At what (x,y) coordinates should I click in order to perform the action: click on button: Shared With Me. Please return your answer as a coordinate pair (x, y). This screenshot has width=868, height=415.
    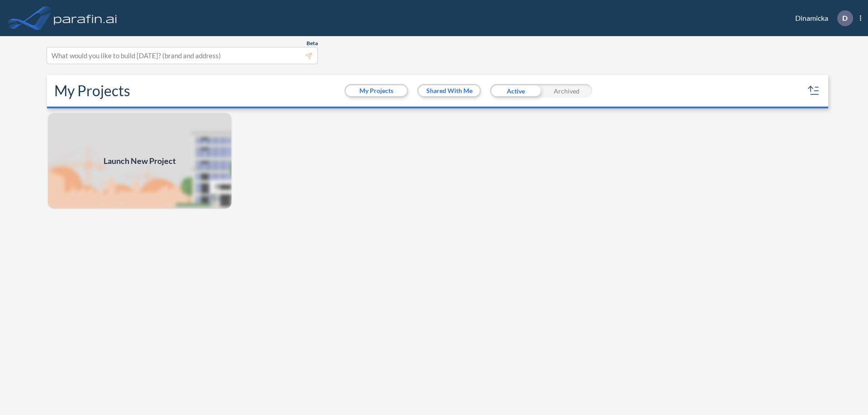
    Looking at the image, I should click on (449, 91).